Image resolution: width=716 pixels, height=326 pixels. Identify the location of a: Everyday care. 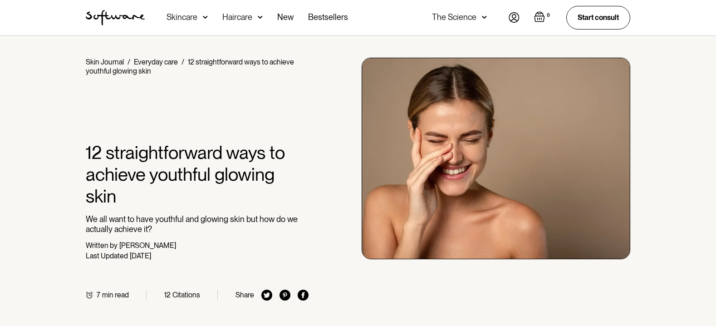
(156, 62).